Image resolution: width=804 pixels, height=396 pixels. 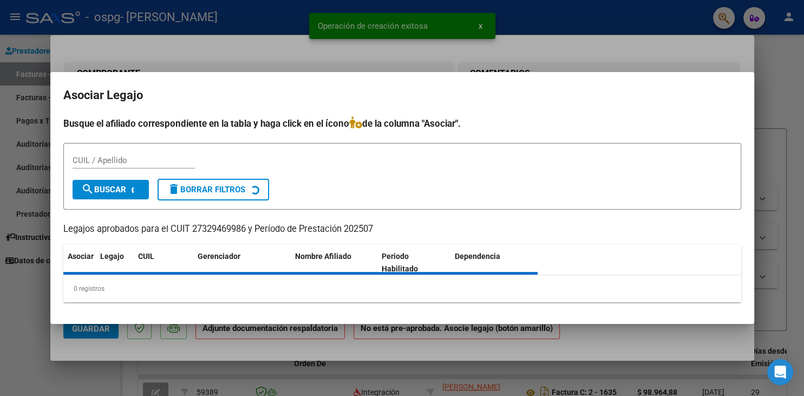 I want to click on mat-icon: delete, so click(x=174, y=189).